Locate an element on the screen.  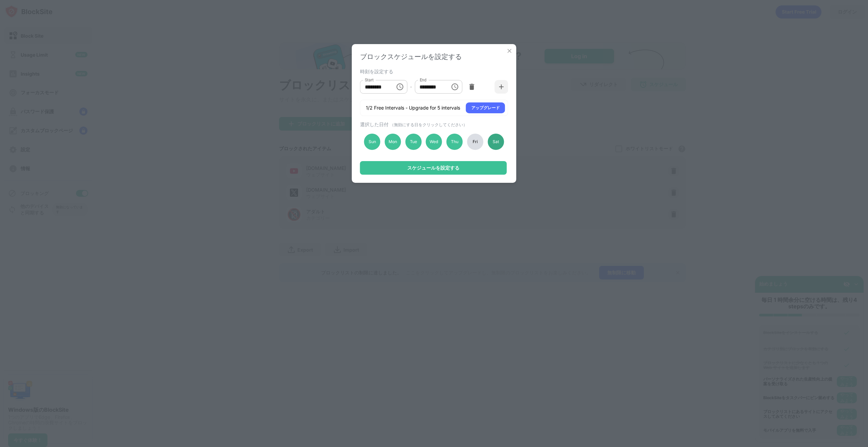
div: Sun is located at coordinates (372, 141).